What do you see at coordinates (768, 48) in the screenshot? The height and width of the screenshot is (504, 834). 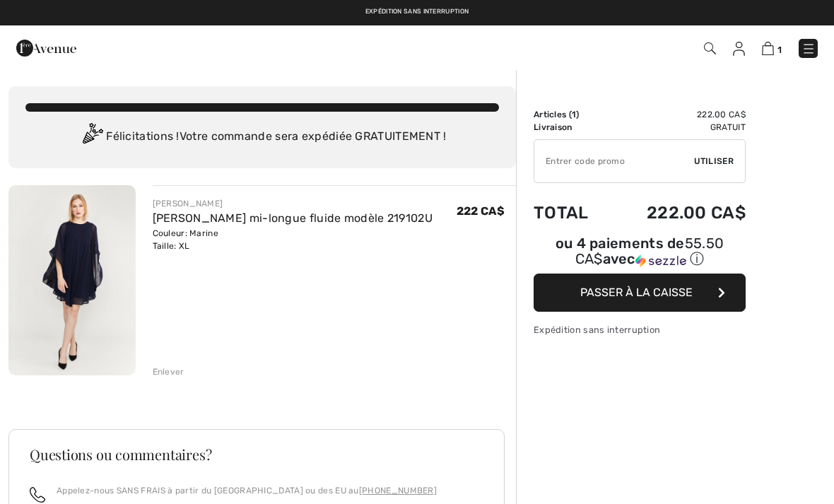 I see `img: Panier d'achat` at bounding box center [768, 48].